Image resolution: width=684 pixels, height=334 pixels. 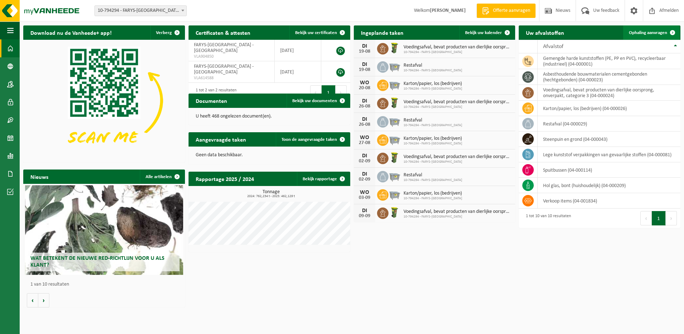 What do you see at coordinates (609, 93) in the screenshot?
I see `td: voedingsafval, bevat producten van dierlijke oorsprong, onverpakt, categorie 3 (04-000024)` at bounding box center [609, 93].